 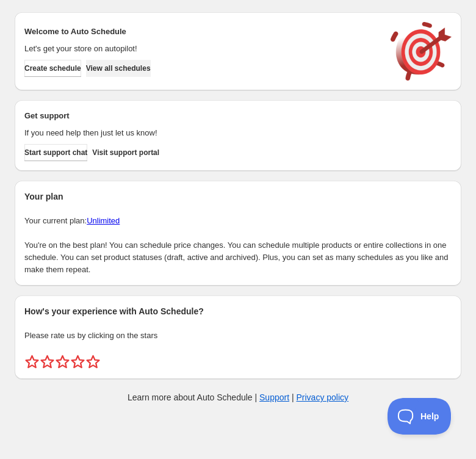 What do you see at coordinates (56, 153) in the screenshot?
I see `span: Start support chat` at bounding box center [56, 153].